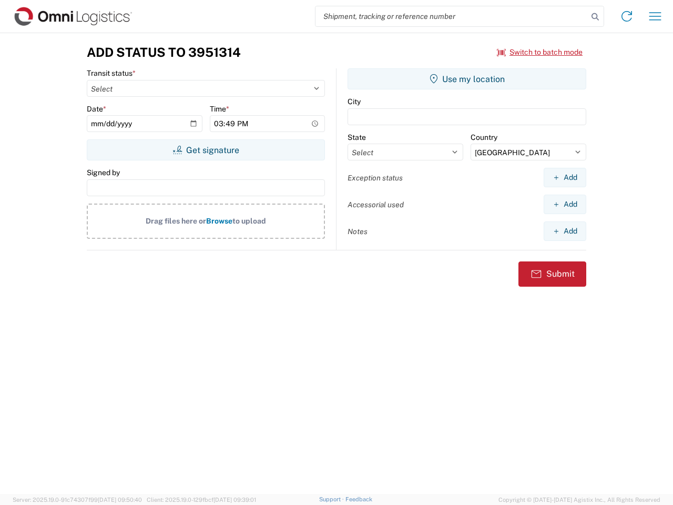 This screenshot has width=673, height=505. Describe the element at coordinates (103, 173) in the screenshot. I see `label: Signed by` at that location.